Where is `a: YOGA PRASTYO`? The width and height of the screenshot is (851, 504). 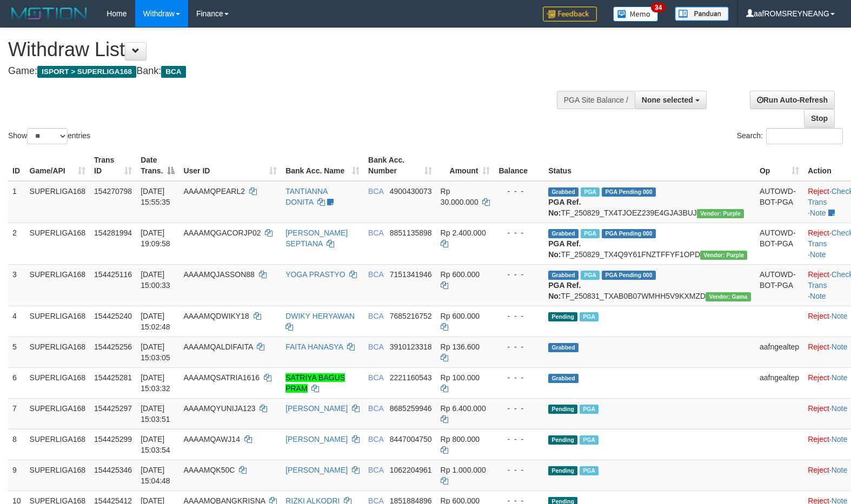 a: YOGA PRASTYO is located at coordinates (315, 274).